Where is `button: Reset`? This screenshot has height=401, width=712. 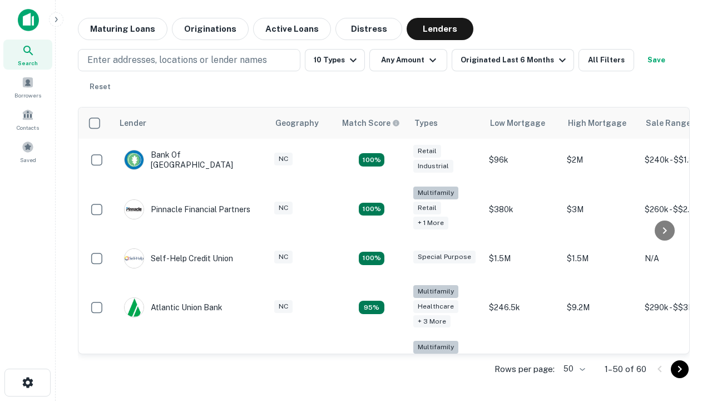
button: Reset is located at coordinates (100, 87).